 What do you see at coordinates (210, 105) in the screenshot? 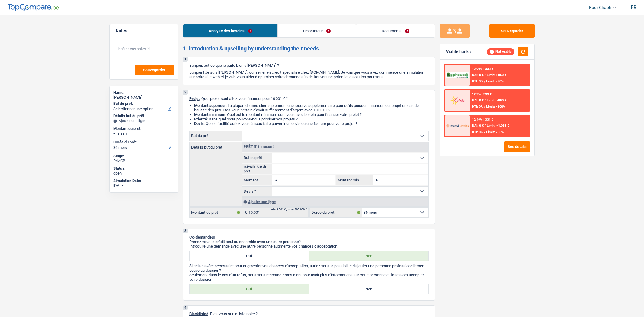
I see `strong: Montant supérieur` at bounding box center [210, 105].